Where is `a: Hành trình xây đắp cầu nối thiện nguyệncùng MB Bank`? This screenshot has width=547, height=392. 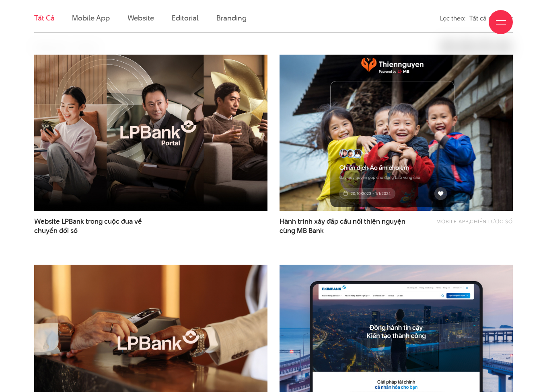 a: Hành trình xây đắp cầu nối thiện nguyệncùng MB Bank is located at coordinates (343, 226).